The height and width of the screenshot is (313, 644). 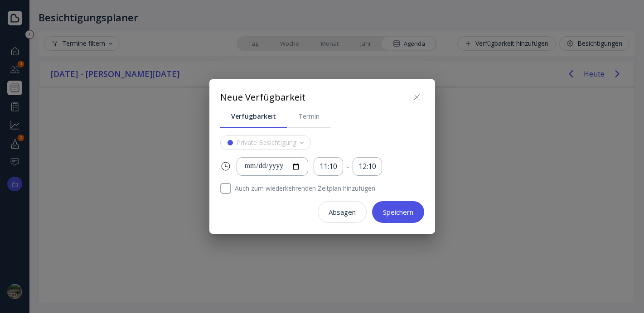 I want to click on div: Absagen, so click(x=342, y=212).